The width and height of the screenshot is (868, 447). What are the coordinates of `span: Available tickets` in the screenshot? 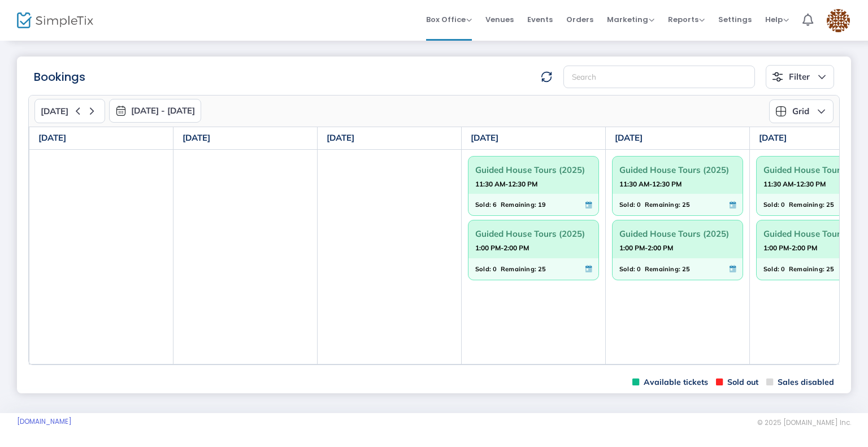 It's located at (671, 382).